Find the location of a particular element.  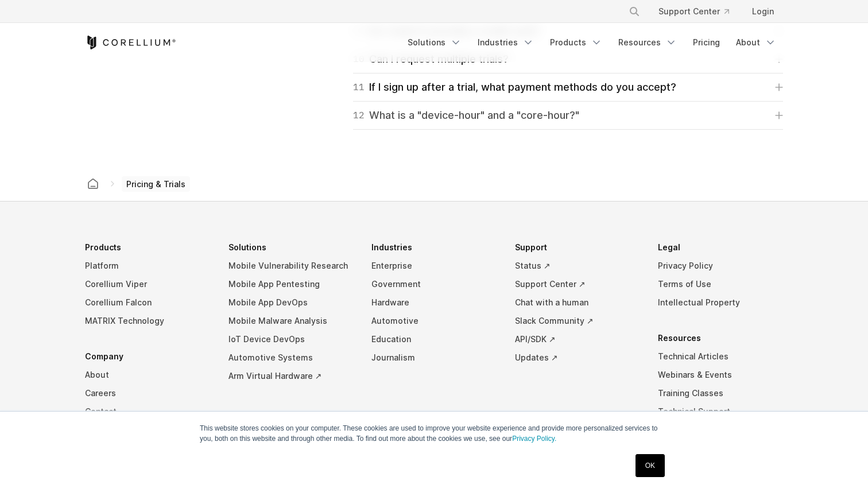

a: Privacy Policy is located at coordinates (721, 266).